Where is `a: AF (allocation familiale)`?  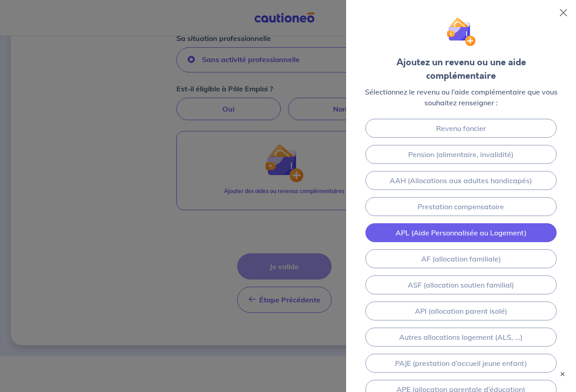 a: AF (allocation familiale) is located at coordinates (461, 258).